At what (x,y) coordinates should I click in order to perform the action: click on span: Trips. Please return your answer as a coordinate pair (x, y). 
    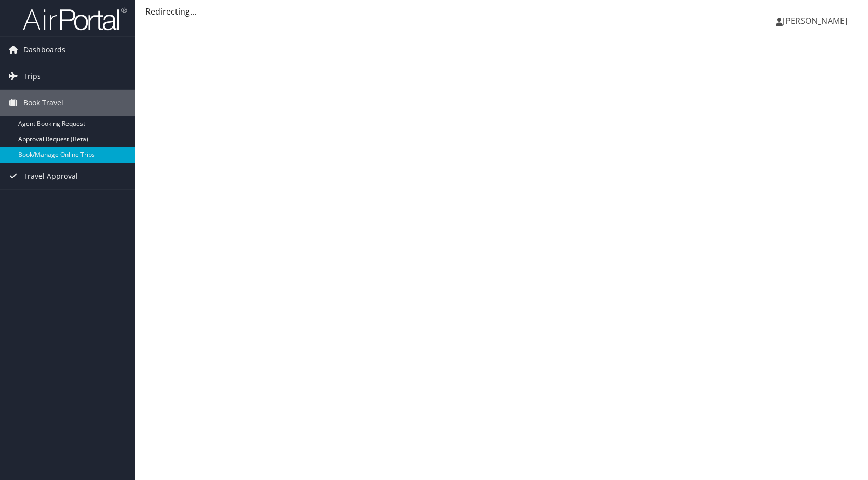
    Looking at the image, I should click on (32, 76).